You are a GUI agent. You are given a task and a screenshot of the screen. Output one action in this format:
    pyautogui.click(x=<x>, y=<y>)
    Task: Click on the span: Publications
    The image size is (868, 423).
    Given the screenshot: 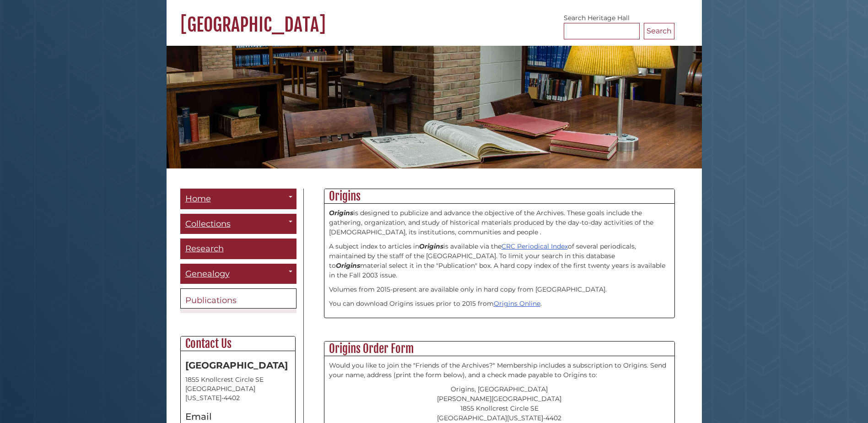 What is the action you would take?
    pyautogui.click(x=211, y=300)
    